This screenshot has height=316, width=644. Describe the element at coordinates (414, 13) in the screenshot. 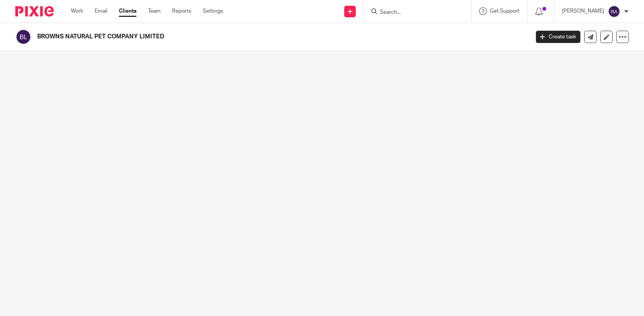

I see `input: Search` at that location.